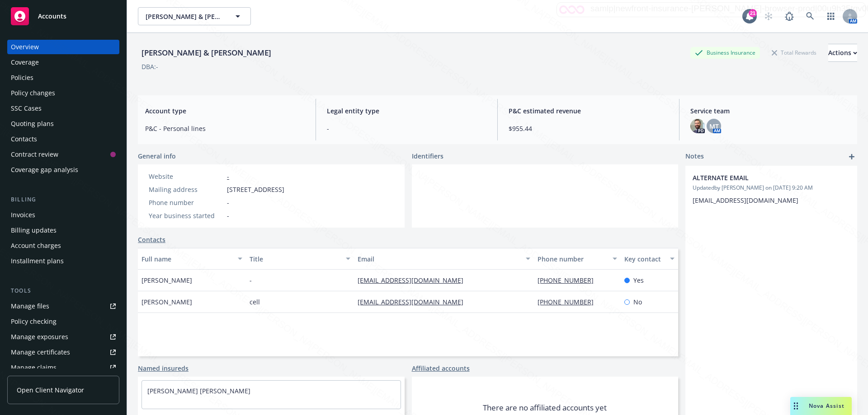 Image resolution: width=868 pixels, height=415 pixels. I want to click on div: Manage certificates, so click(40, 353).